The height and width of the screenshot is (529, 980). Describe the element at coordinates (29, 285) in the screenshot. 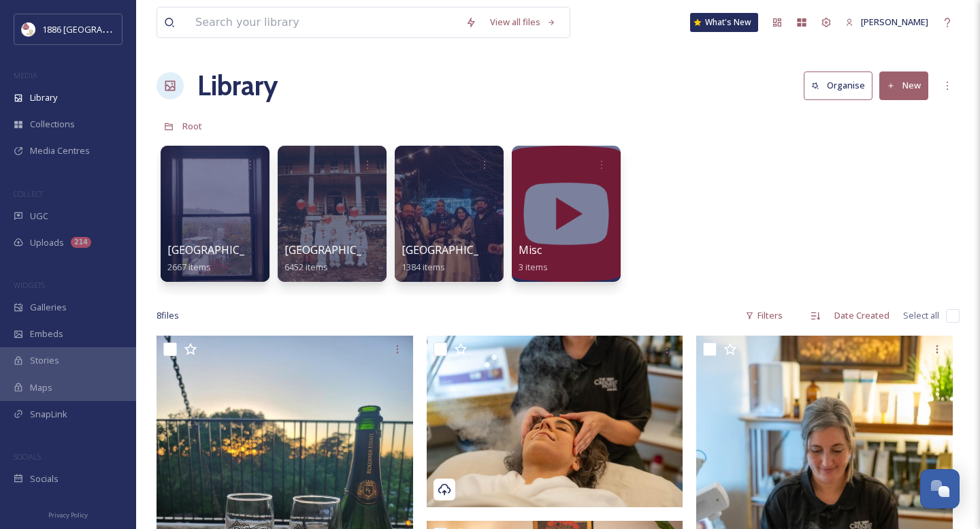

I see `span: WIDGETS` at that location.